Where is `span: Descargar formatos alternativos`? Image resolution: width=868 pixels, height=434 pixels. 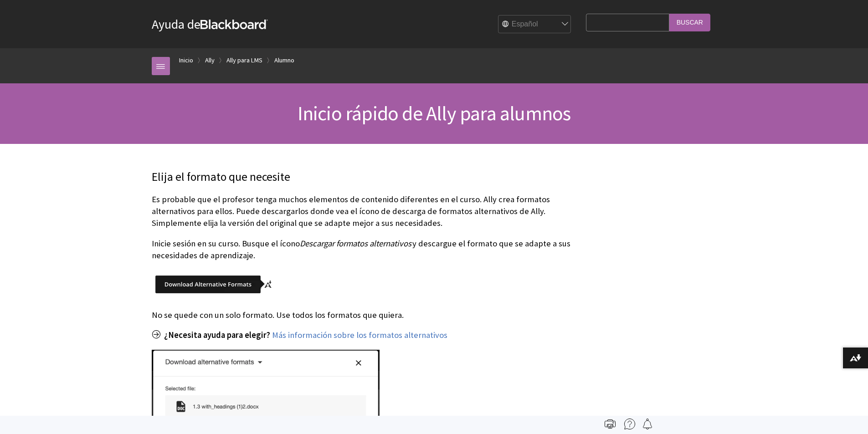
span: Descargar formatos alternativos is located at coordinates (356, 243).